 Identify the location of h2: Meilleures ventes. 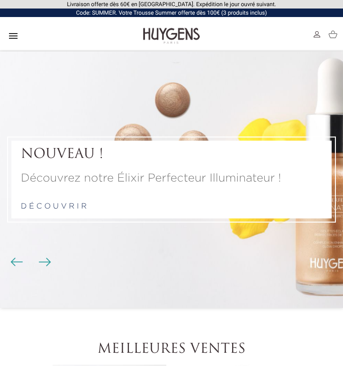
(171, 350).